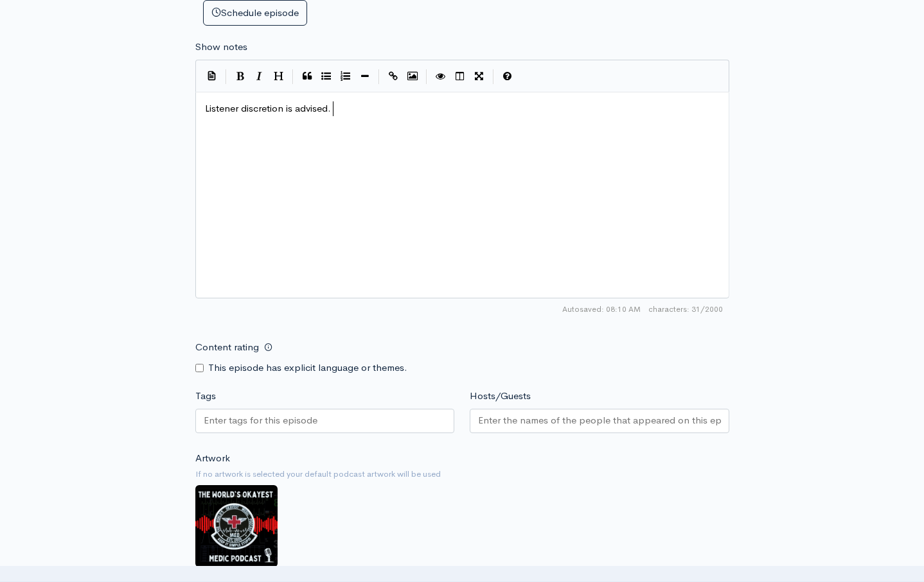 This screenshot has height=582, width=924. I want to click on span: 31/2000, so click(686, 309).